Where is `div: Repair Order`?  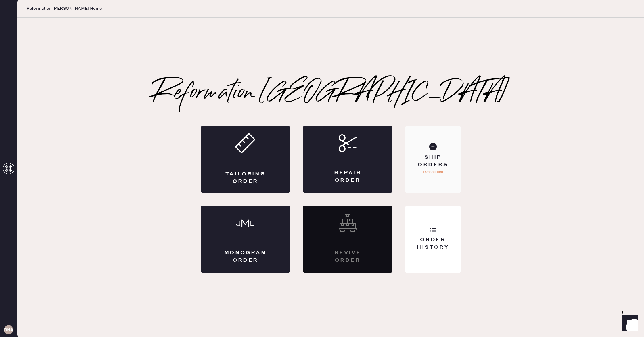 div: Repair Order is located at coordinates (348, 177).